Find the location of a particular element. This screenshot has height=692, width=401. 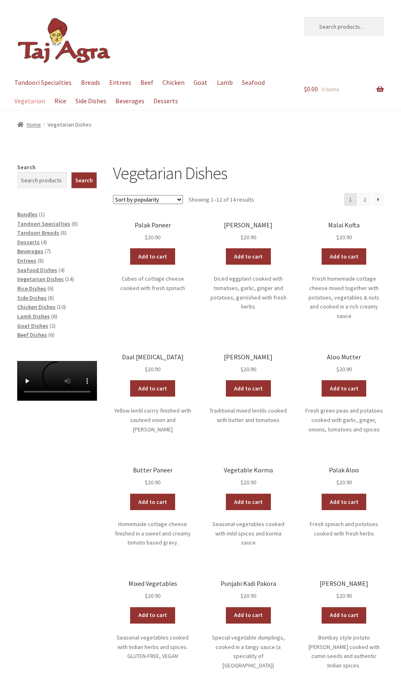

span: Goat Dishes is located at coordinates (33, 326).